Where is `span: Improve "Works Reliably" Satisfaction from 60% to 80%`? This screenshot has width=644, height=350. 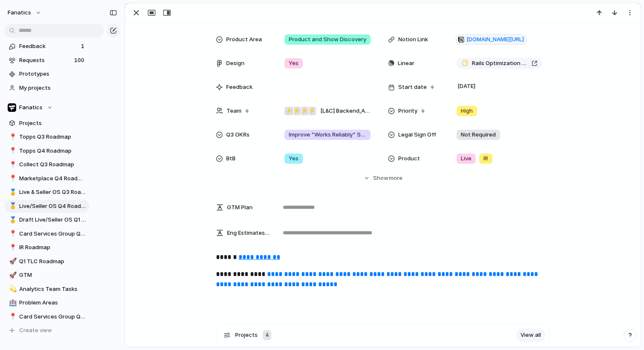
span: Improve "Works Reliably" Satisfaction from 60% to 80% is located at coordinates (327, 134).